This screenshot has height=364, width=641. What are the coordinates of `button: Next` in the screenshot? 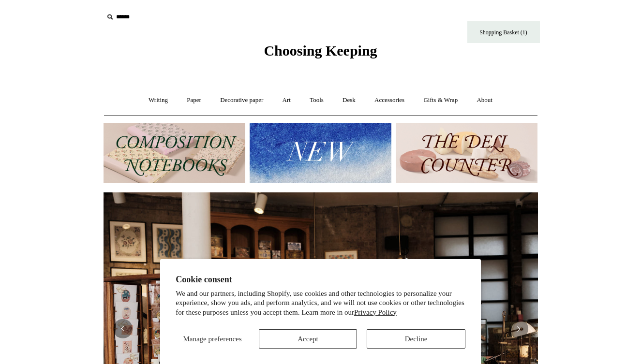 It's located at (518, 328).